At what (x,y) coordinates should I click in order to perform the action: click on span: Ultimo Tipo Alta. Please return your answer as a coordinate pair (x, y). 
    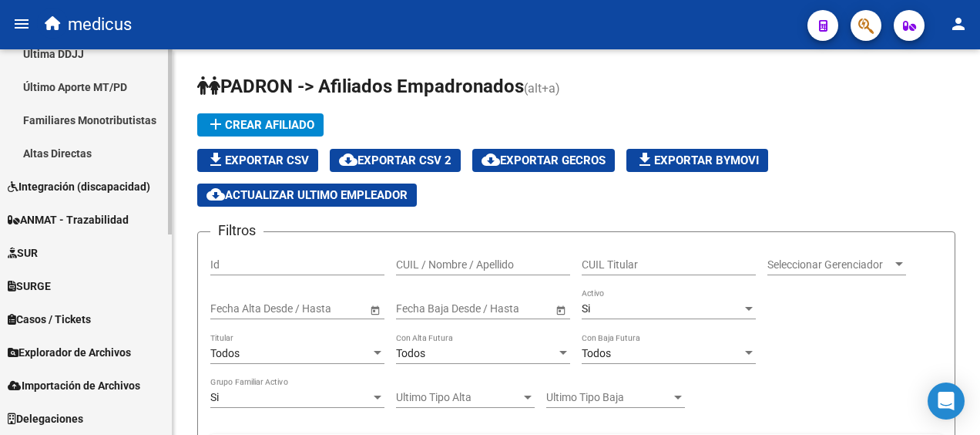
    Looking at the image, I should click on (459, 397).